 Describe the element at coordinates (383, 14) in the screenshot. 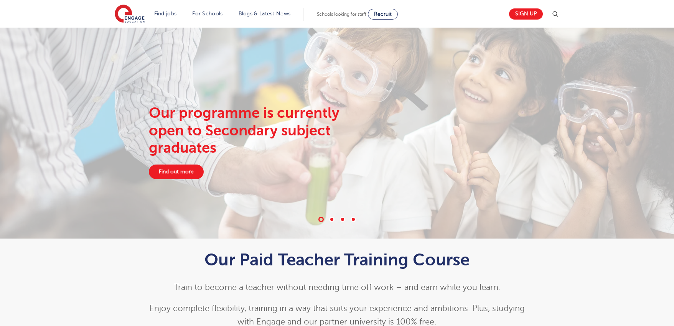

I see `span: Recruit` at that location.